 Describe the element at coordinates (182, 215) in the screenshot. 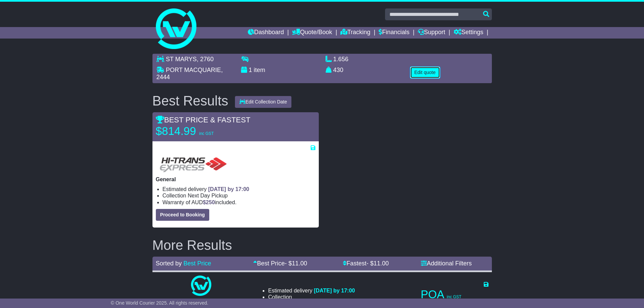

I see `button: Proceed to Booking` at that location.